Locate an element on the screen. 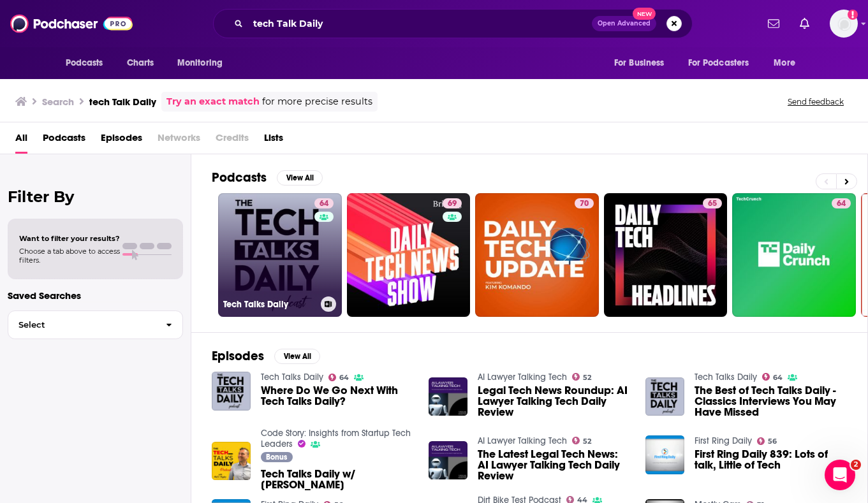 The height and width of the screenshot is (503, 868). span: Legal Tech News Roundup: AI Lawyer Talking Tech Daily Review is located at coordinates (554, 401).